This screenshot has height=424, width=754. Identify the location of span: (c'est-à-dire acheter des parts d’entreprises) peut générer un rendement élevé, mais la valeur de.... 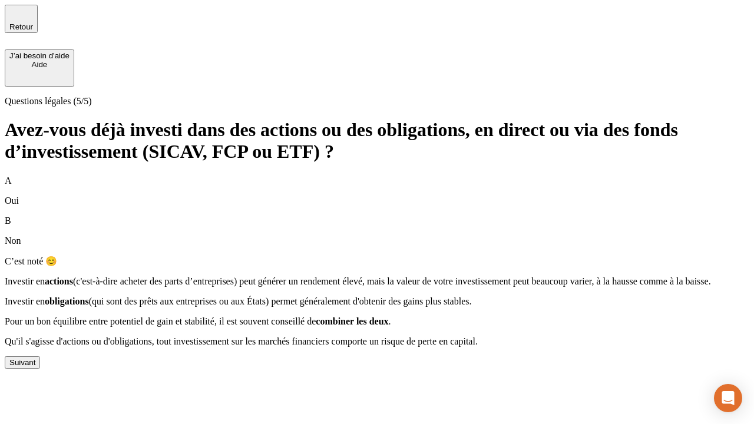
(392, 281).